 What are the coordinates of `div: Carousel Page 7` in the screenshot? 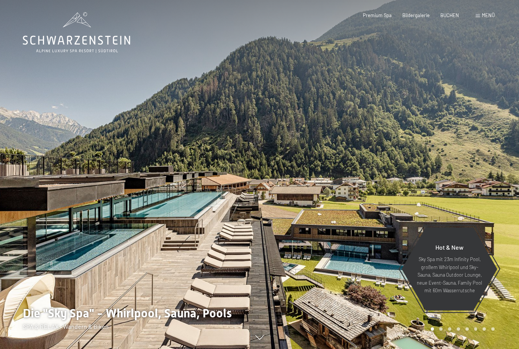 It's located at (484, 328).